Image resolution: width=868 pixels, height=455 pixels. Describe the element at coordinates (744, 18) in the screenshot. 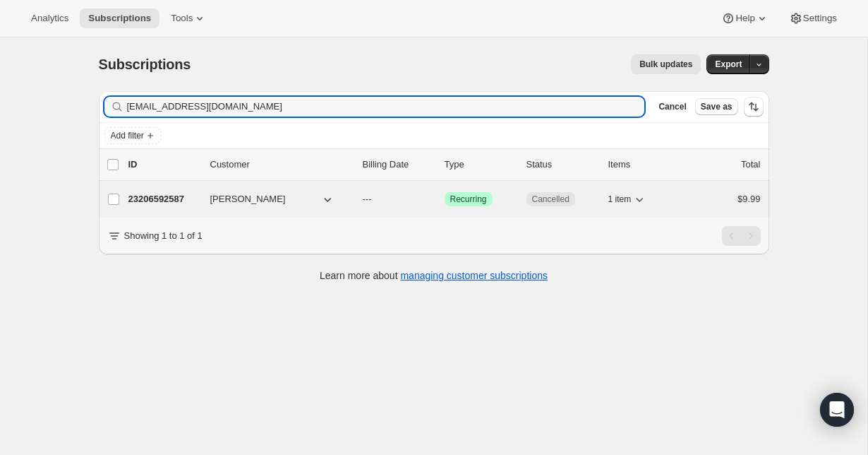

I see `button: Help` at that location.